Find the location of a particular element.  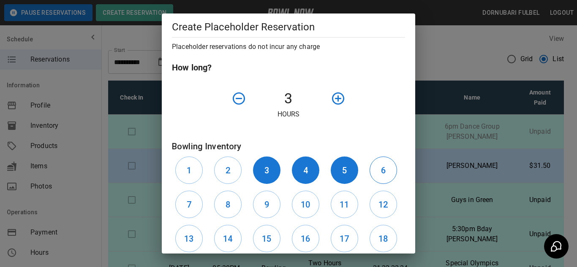

button: 13 is located at coordinates (189, 239).